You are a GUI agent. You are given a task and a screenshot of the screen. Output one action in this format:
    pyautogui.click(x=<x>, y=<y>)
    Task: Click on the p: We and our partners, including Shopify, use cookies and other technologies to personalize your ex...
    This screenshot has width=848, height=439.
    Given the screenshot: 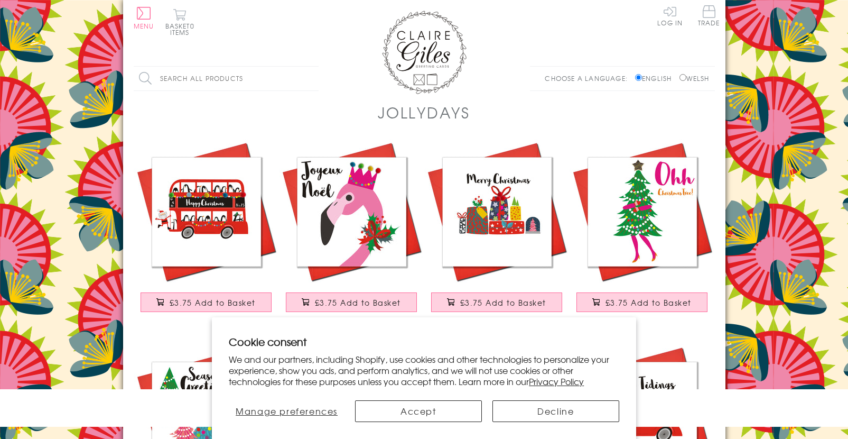 What is the action you would take?
    pyautogui.click(x=424, y=370)
    